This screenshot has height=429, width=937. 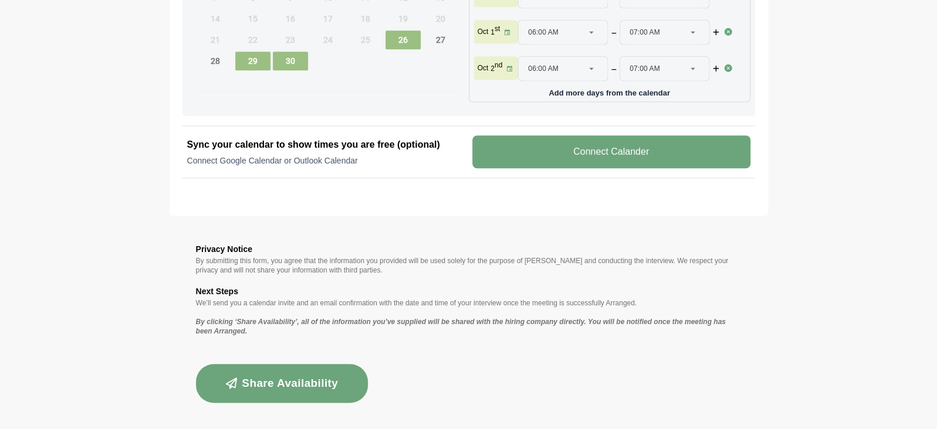 I want to click on span: Tuesday, September 23, 2025, so click(x=290, y=40).